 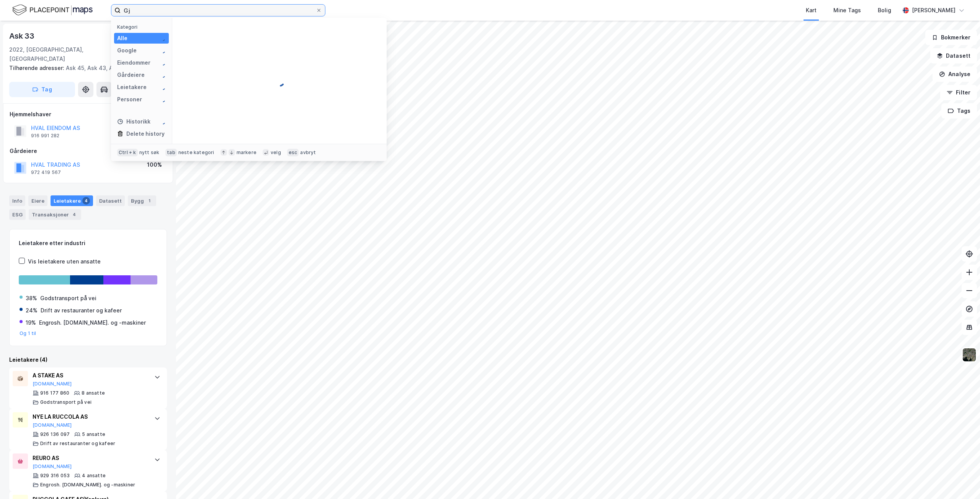 I want to click on div: A STAKE AS, so click(x=90, y=376).